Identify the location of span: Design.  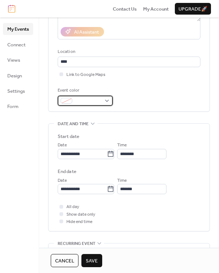
(15, 76).